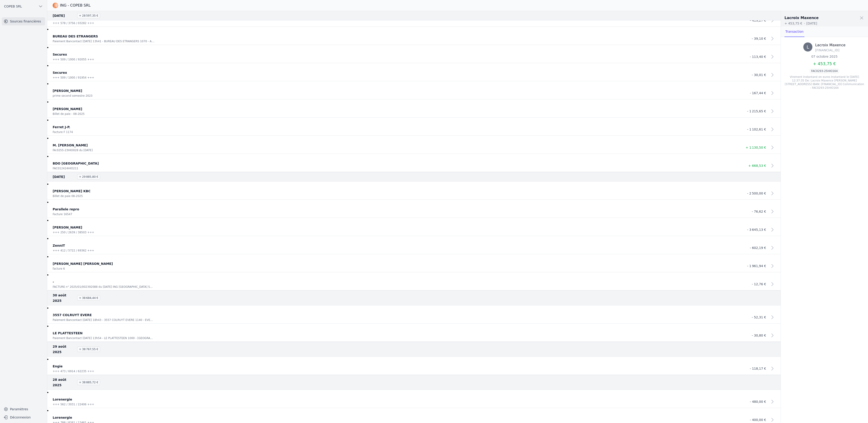 The width and height of the screenshot is (868, 423). What do you see at coordinates (757, 230) in the screenshot?
I see `span: - 3 645,13 €` at bounding box center [757, 230].